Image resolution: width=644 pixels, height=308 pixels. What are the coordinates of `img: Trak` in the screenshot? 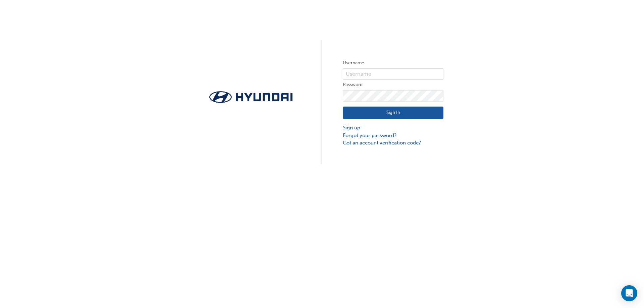 It's located at (251, 97).